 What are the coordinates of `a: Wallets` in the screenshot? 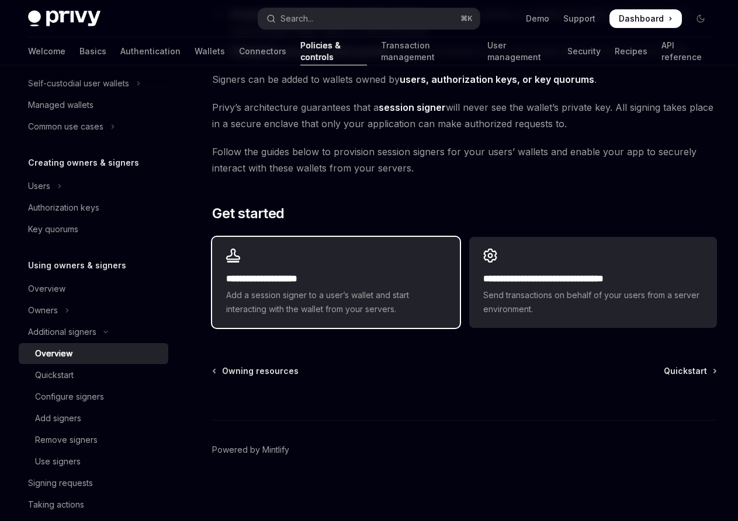 It's located at (210, 51).